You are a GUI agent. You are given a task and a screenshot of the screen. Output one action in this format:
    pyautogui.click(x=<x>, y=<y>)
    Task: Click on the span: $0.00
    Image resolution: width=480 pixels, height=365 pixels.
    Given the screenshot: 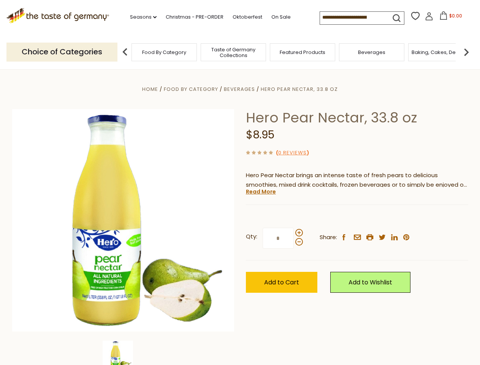 What is the action you would take?
    pyautogui.click(x=456, y=16)
    